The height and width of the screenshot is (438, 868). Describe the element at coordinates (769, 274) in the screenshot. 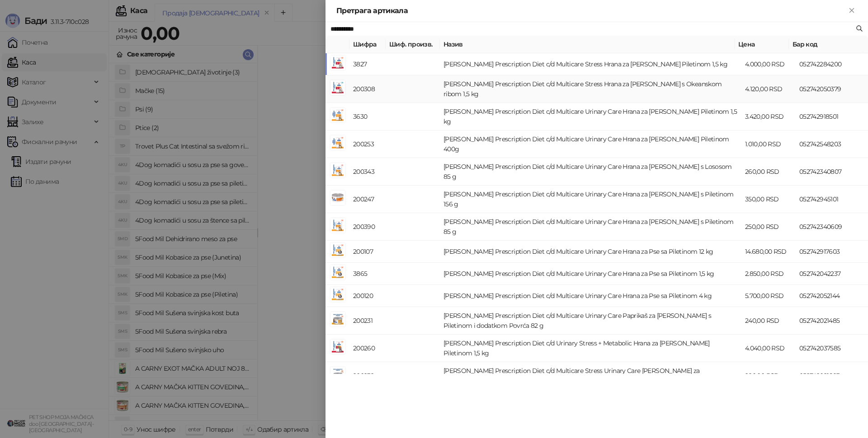

I see `td: 2.850,00 RSD` at that location.